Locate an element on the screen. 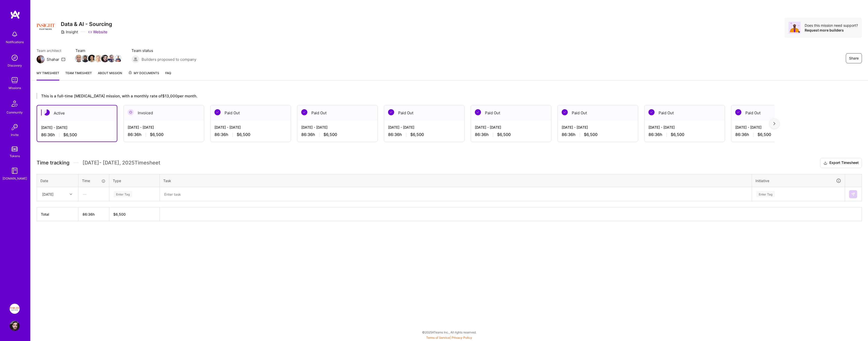 Image resolution: width=868 pixels, height=341 pixels. img: Invite is located at coordinates (15, 127).